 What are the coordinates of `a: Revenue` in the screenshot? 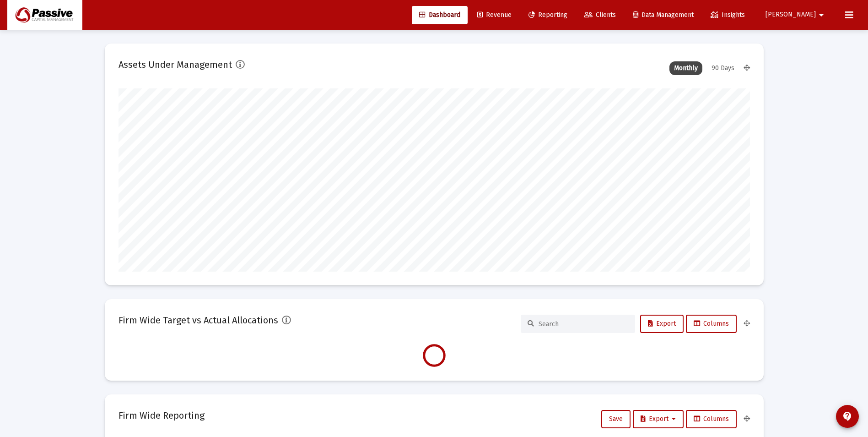 It's located at (494, 15).